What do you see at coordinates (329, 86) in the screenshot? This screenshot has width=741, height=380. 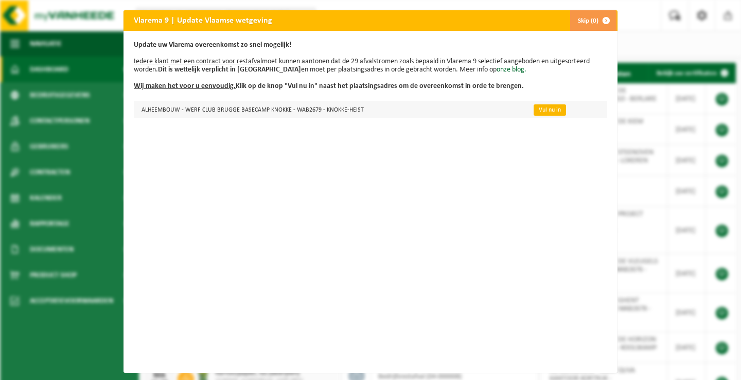 I see `b: Klik op de knop "Vul nu in" naast het plaatsingsadres om de overeenkomst in orde te brengen.` at bounding box center [329, 86].